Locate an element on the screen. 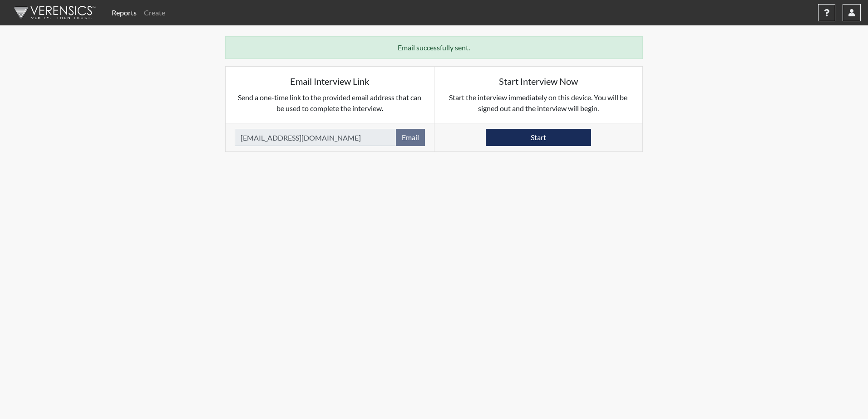 This screenshot has width=868, height=419. a: Create is located at coordinates (155, 13).